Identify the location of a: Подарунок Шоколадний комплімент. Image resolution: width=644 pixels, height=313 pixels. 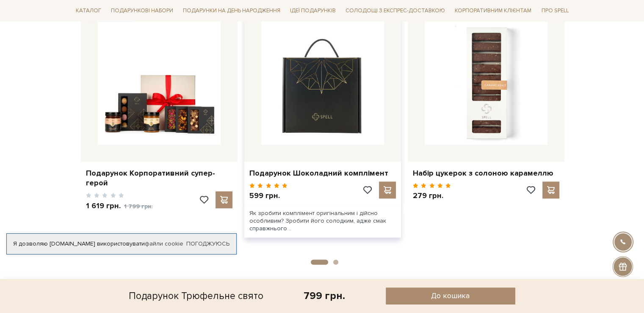
(323, 173).